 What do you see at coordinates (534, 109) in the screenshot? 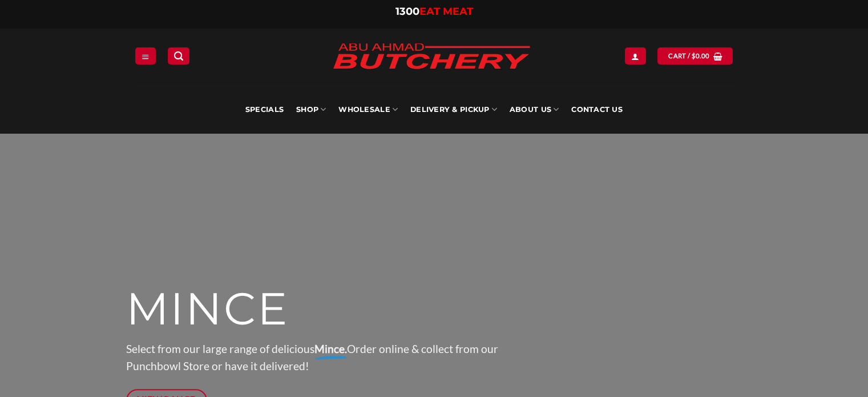
I see `a: About Us` at bounding box center [534, 109].